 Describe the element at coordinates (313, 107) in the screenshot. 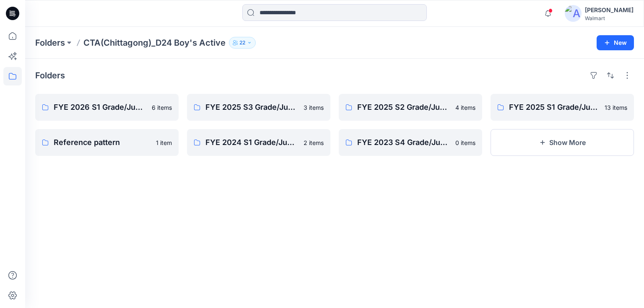

I see `p: 3 items` at that location.